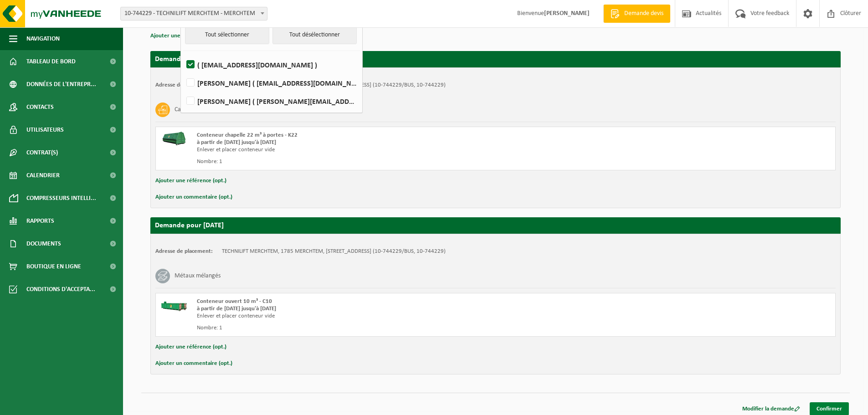  Describe the element at coordinates (247, 135) in the screenshot. I see `span: Conteneur chapelle 22 m³ à portes - K22` at that location.